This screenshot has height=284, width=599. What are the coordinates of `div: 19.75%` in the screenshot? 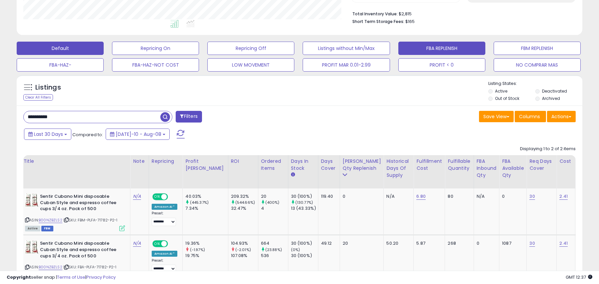 It's located at (206, 256).